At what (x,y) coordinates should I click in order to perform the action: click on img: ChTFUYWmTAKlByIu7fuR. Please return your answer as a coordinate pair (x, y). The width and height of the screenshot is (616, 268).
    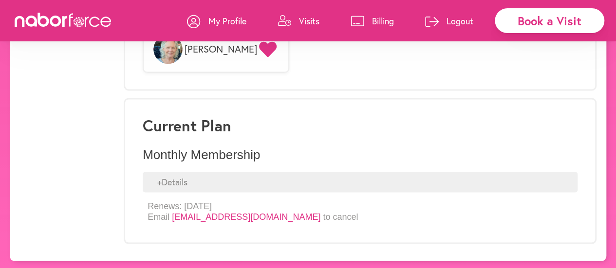
    Looking at the image, I should click on (168, 49).